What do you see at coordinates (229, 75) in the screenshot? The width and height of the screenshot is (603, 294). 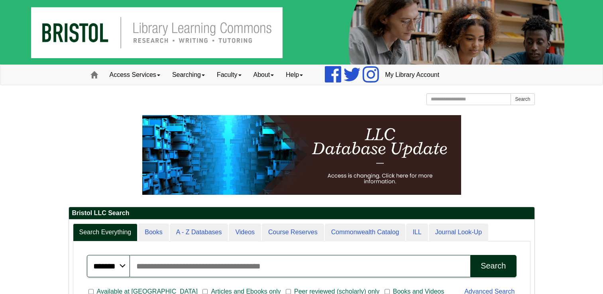 I see `a: Faculty` at bounding box center [229, 75].